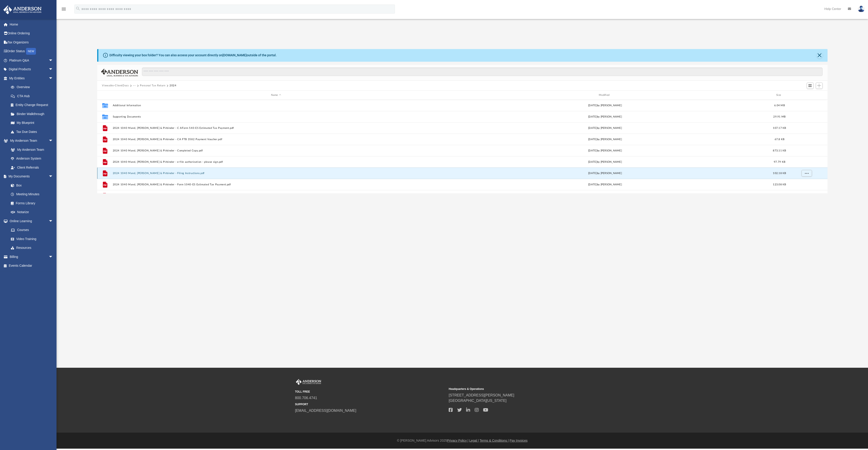  What do you see at coordinates (63, 10) in the screenshot?
I see `a: menu` at bounding box center [63, 10].